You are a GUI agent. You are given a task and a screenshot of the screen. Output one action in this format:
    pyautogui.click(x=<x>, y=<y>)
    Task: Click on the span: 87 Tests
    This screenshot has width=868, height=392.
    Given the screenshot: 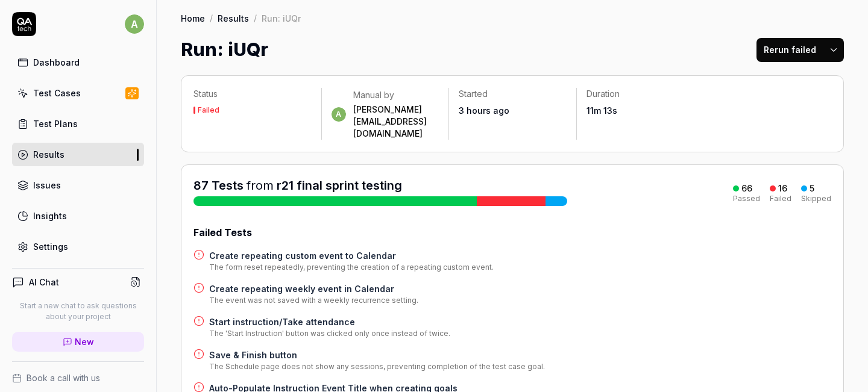 What is the action you would take?
    pyautogui.click(x=218, y=186)
    